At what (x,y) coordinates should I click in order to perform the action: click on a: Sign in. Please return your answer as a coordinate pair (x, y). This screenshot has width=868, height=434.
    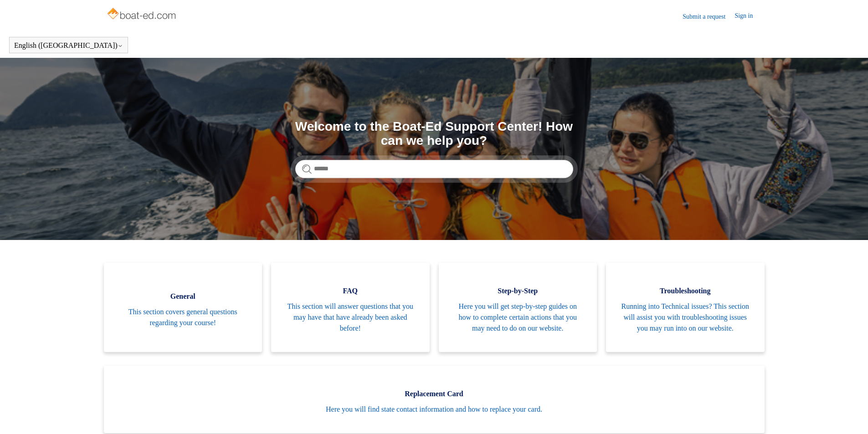
    Looking at the image, I should click on (748, 17).